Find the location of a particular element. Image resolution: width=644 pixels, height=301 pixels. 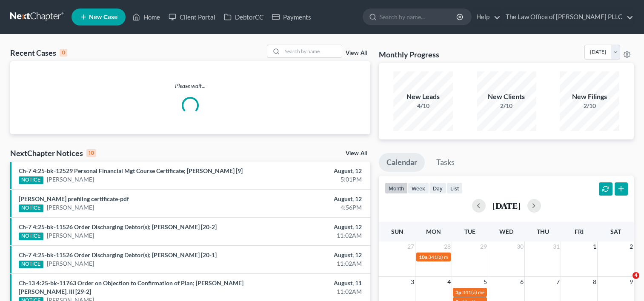

p: Please wait... is located at coordinates (190, 86).